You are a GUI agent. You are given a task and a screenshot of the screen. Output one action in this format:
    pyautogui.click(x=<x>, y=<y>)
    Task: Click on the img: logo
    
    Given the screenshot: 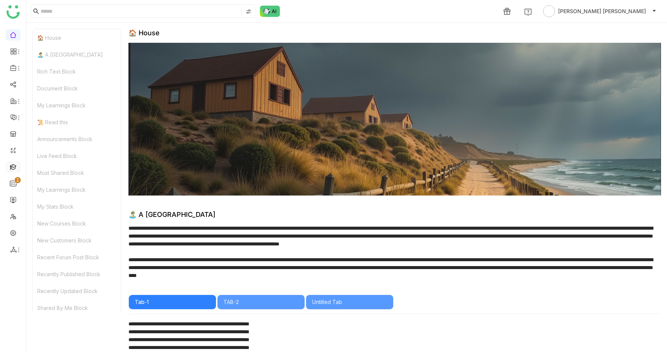 What is the action you would take?
    pyautogui.click(x=13, y=12)
    